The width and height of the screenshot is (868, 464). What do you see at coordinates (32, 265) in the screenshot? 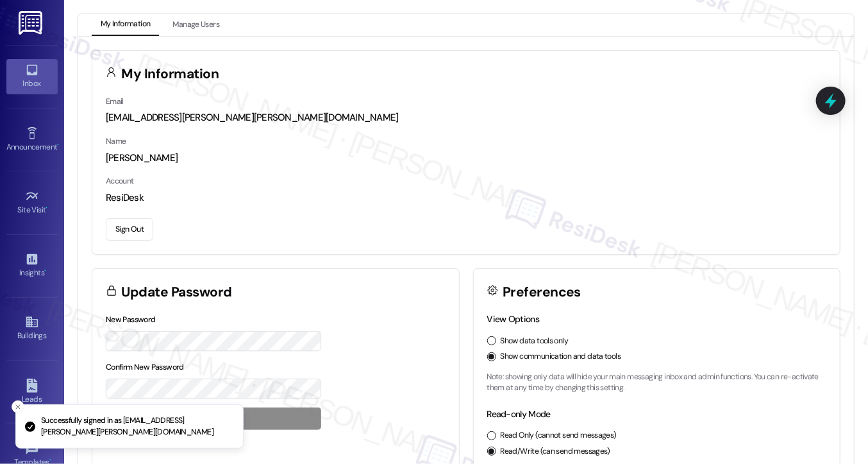
I see `a: Insights •` at bounding box center [32, 265].